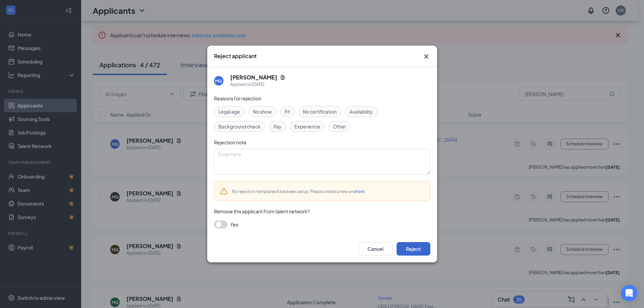  I want to click on span: Reasons for rejection, so click(238, 98).